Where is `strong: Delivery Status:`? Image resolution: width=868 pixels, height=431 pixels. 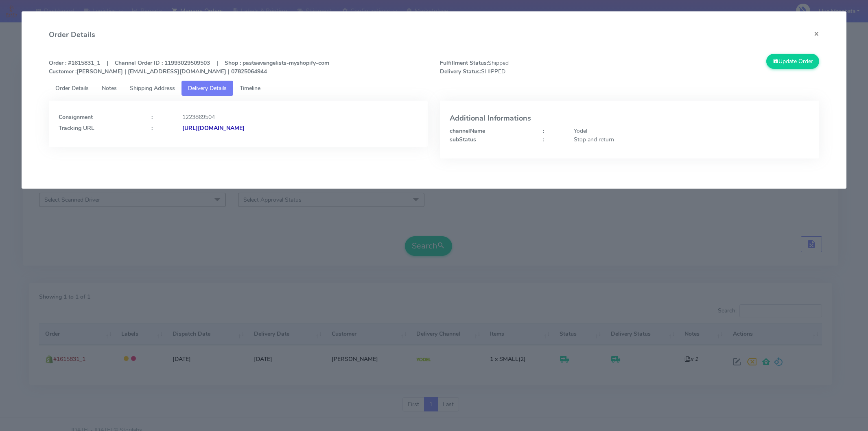 strong: Delivery Status: is located at coordinates (460, 71).